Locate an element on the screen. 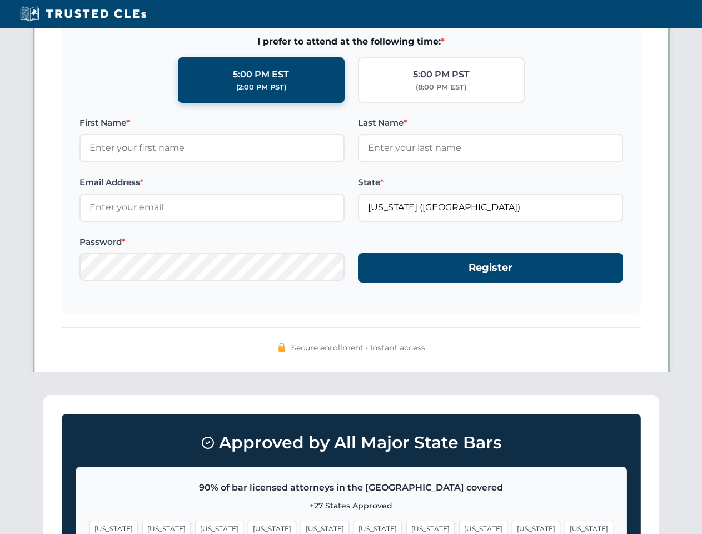  p: +27 States Approved is located at coordinates (351, 505).